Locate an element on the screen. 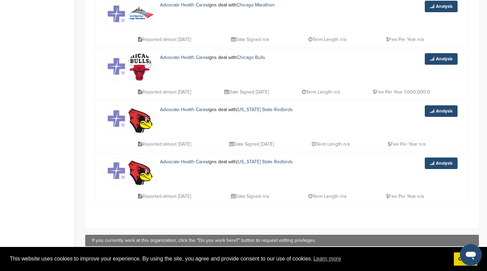  a: learn more about cookies is located at coordinates (328, 259).